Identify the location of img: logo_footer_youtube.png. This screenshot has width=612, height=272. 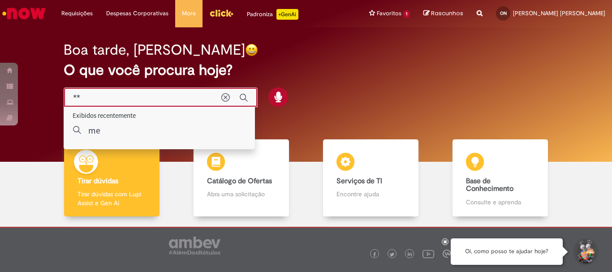
(428, 253).